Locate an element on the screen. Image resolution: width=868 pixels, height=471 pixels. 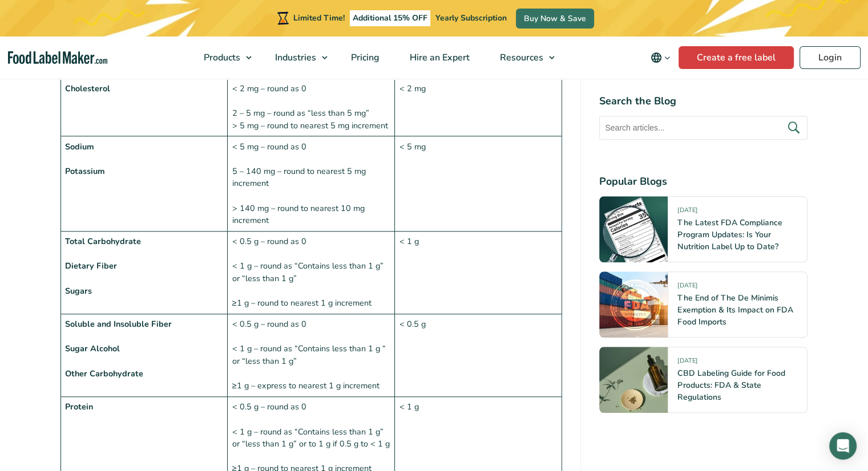
span: Industries is located at coordinates (295, 58).